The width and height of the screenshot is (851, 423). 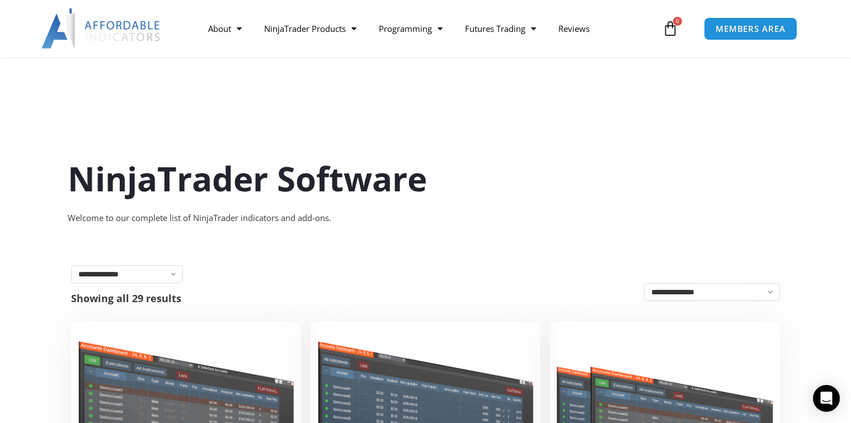 What do you see at coordinates (426, 218) in the screenshot?
I see `div: Welcome to our complete list of NinjaTrader indicators and add-ons.` at bounding box center [426, 218].